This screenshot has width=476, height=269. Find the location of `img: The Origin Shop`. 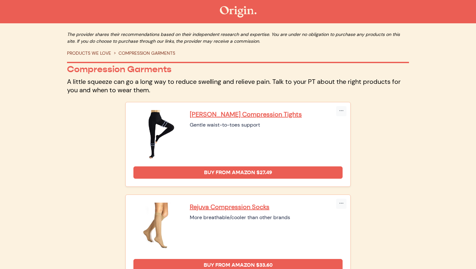

img: The Origin Shop is located at coordinates (238, 12).